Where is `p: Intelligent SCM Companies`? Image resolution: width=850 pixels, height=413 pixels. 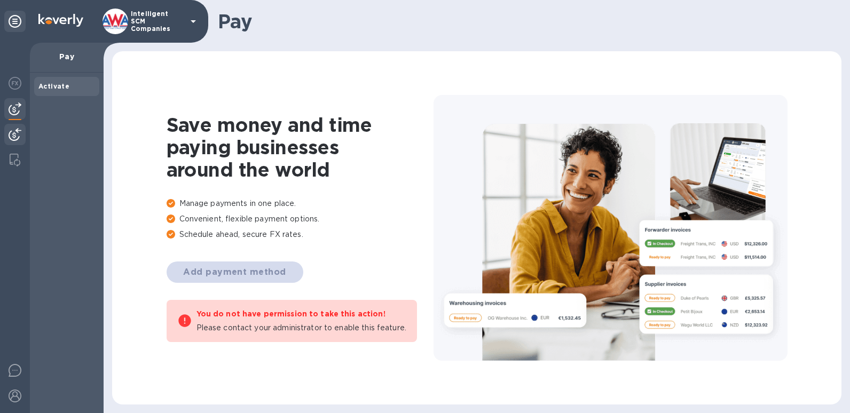 p: Intelligent SCM Companies is located at coordinates (157, 21).